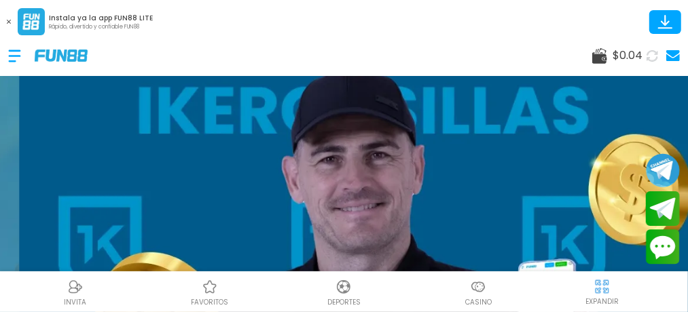 The width and height of the screenshot is (688, 312). Describe the element at coordinates (344, 287) in the screenshot. I see `img: Deportes` at that location.